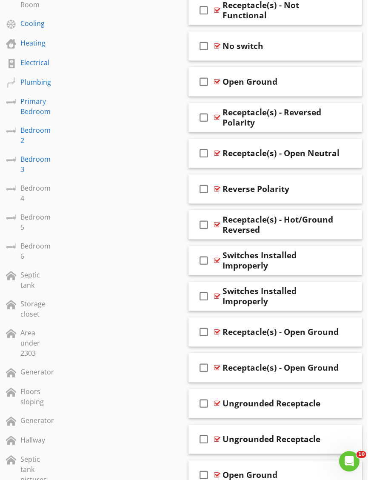  I want to click on div: Area under 2303, so click(35, 343).